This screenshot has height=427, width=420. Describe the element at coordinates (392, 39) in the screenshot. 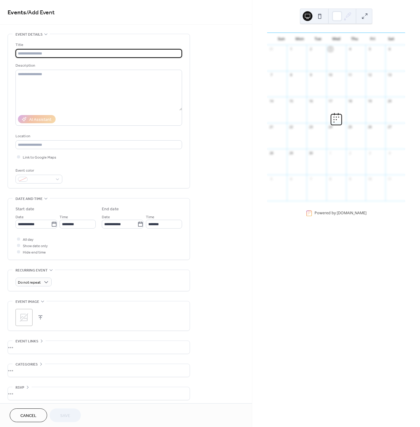

I see `div: Sat` at that location.